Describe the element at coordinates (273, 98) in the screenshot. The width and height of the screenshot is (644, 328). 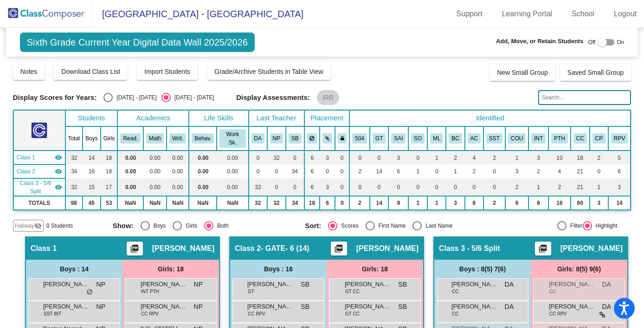
I see `span: Display Assessments:` at that location.